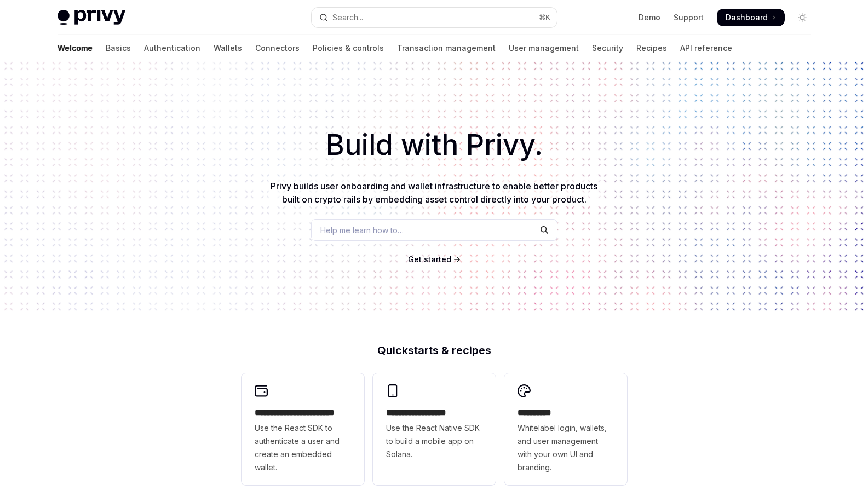 This screenshot has width=868, height=496. What do you see at coordinates (751, 18) in the screenshot?
I see `a: Dashboard` at bounding box center [751, 18].